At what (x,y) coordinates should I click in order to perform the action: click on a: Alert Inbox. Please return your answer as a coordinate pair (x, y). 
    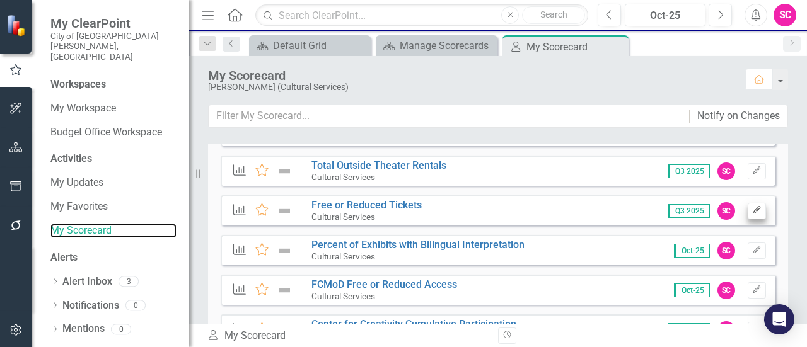
    Looking at the image, I should click on (87, 282).